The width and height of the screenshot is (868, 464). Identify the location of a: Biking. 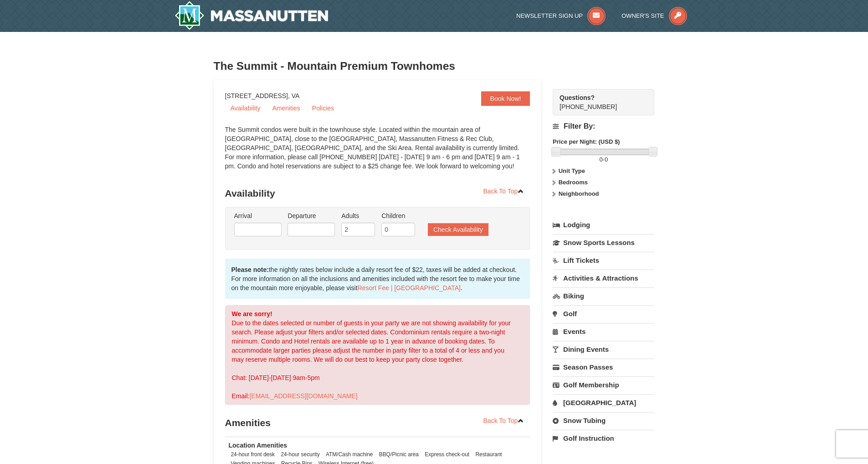
(604, 295).